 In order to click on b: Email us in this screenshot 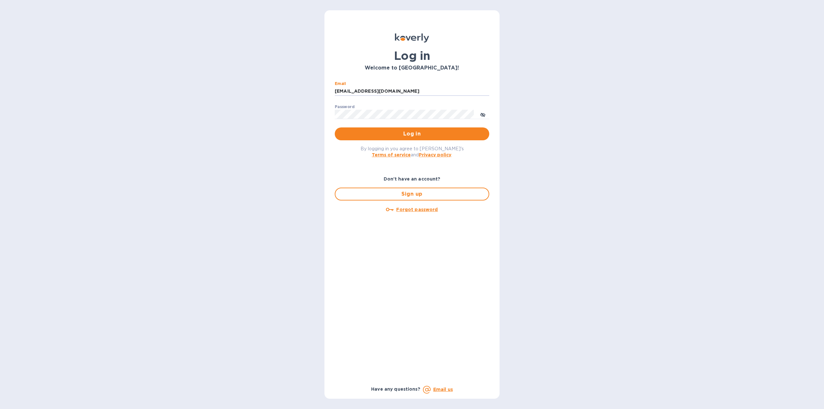, I will do `click(443, 390)`.